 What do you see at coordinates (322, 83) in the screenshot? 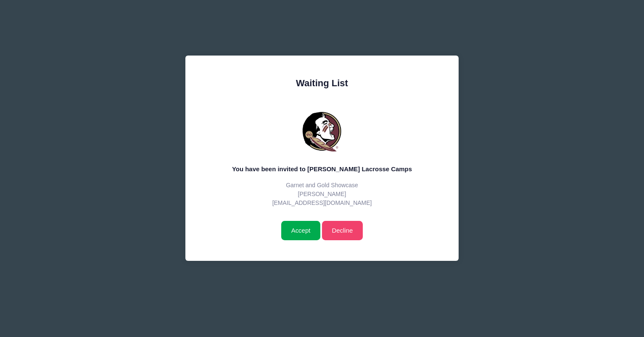
I see `div: Waiting List` at bounding box center [322, 83].